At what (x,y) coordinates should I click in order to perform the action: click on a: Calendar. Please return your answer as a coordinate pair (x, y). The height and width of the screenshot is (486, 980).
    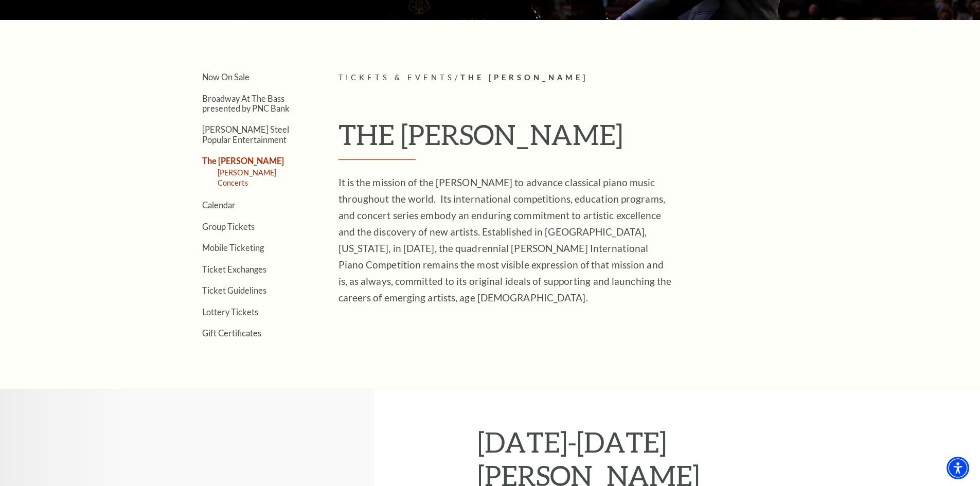
    Looking at the image, I should click on (219, 204).